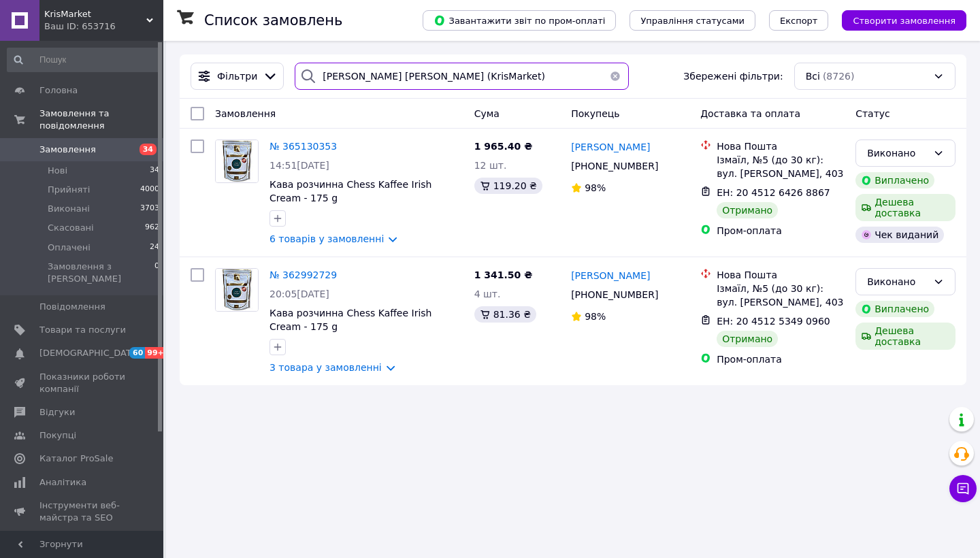 The image size is (980, 558). Describe the element at coordinates (57, 170) in the screenshot. I see `span: Нові` at that location.